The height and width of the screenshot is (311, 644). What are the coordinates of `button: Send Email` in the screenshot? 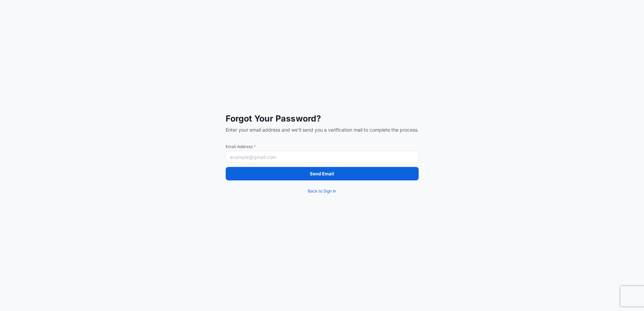 It's located at (322, 174).